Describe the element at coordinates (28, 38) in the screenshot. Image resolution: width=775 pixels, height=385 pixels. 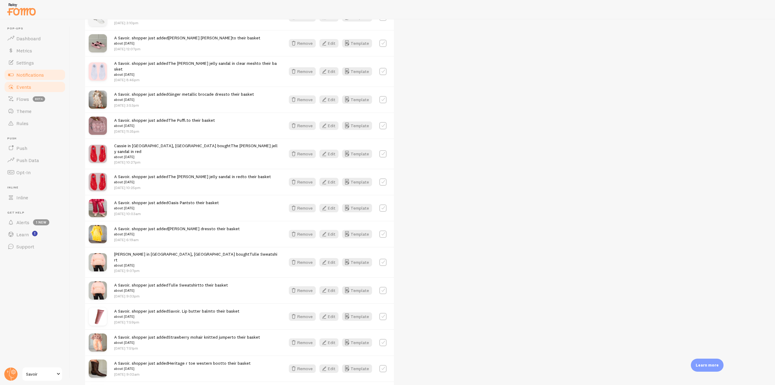
I see `span: Dashboard` at that location.